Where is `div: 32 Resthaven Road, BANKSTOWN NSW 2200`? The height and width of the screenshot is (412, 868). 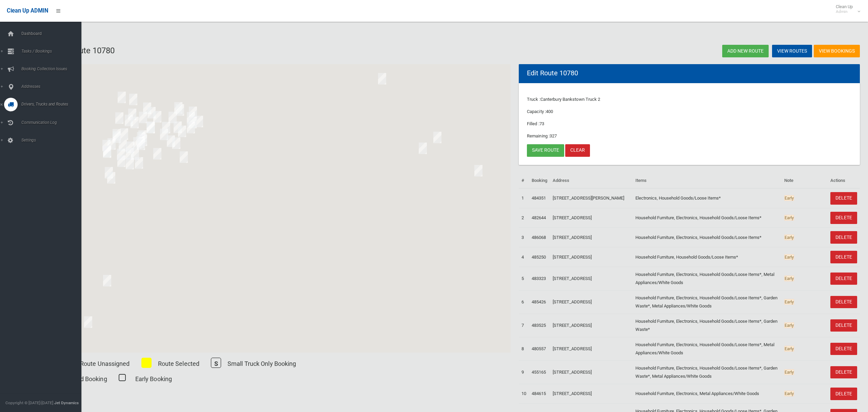
div: 32 Resthaven Road, BANKSTOWN NSW 2200 is located at coordinates (133, 99).